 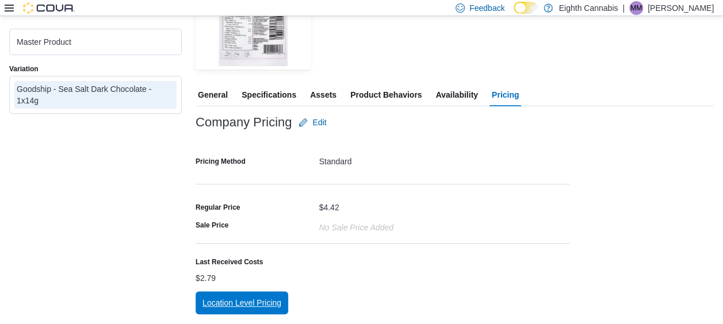 What do you see at coordinates (24, 69) in the screenshot?
I see `label: Variation` at bounding box center [24, 69].